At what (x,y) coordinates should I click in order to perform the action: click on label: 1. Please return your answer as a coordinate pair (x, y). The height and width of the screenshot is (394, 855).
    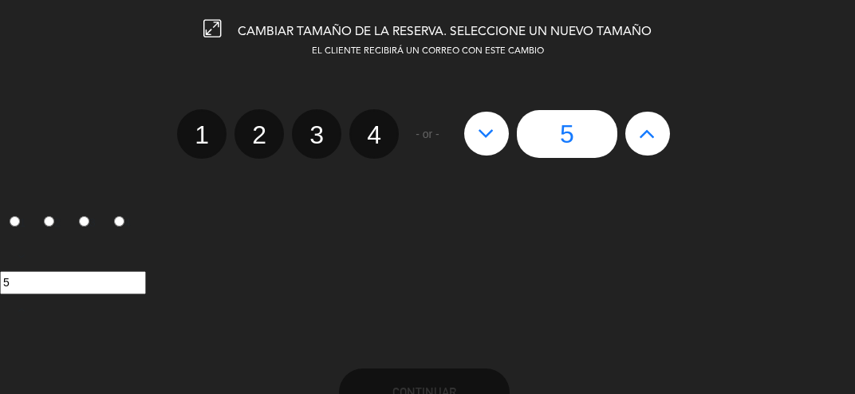
    Looking at the image, I should click on (202, 134).